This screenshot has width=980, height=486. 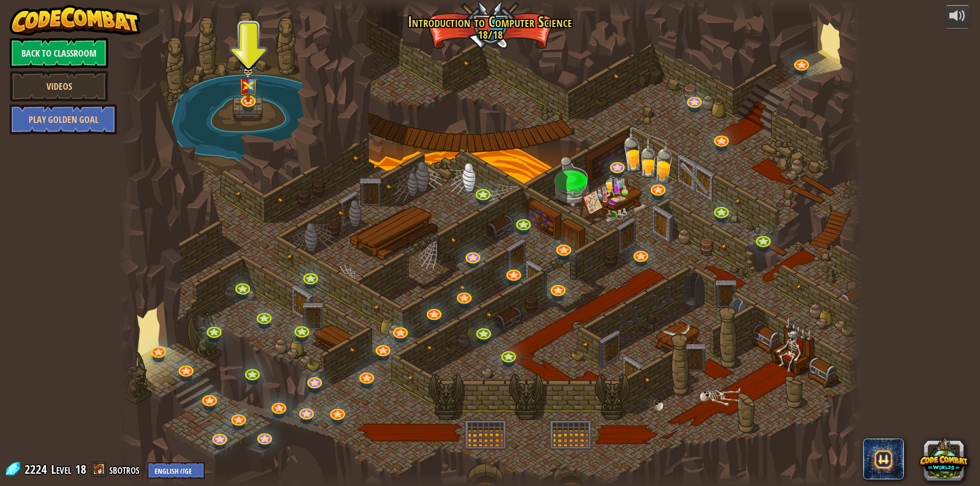 What do you see at coordinates (958, 16) in the screenshot?
I see `button: Adjust volume` at bounding box center [958, 16].